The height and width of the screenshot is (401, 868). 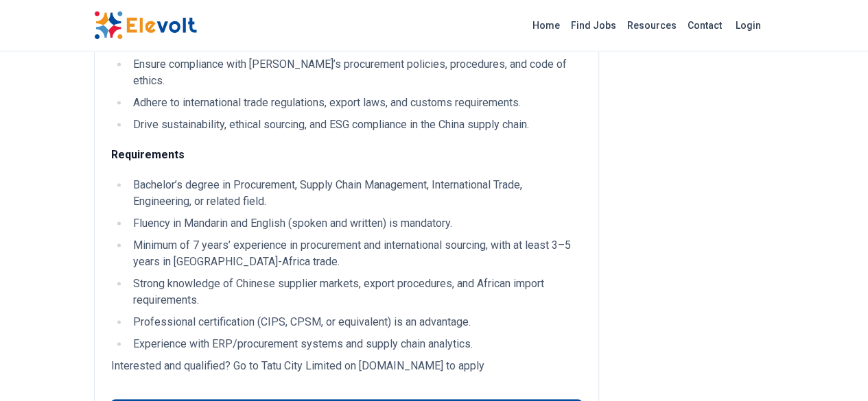 I want to click on li: Minimum of 7 years’ experience in procurement and international sourcing, with at least 3–5 years..., so click(x=355, y=254).